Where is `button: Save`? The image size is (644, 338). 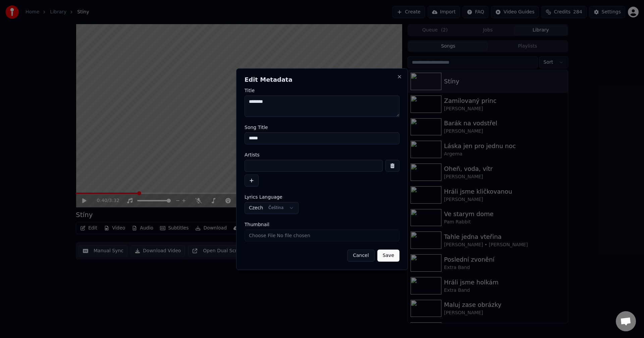 button: Save is located at coordinates (389, 256).